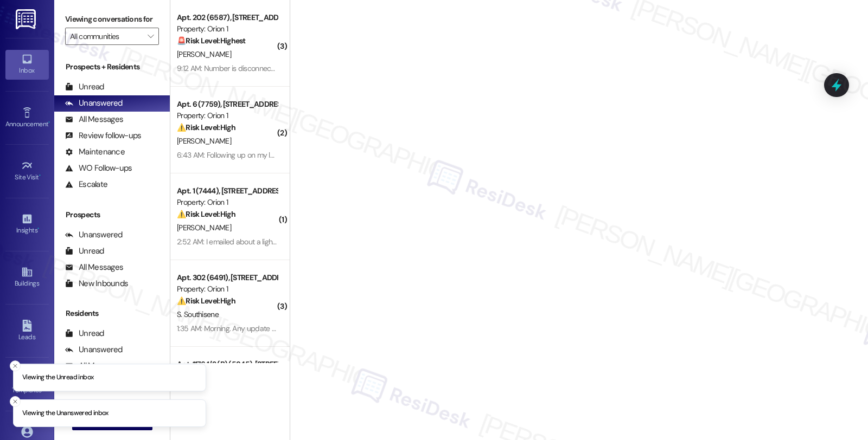 Image resolution: width=868 pixels, height=440 pixels. Describe the element at coordinates (197, 314) in the screenshot. I see `span: S. Southisene` at that location.